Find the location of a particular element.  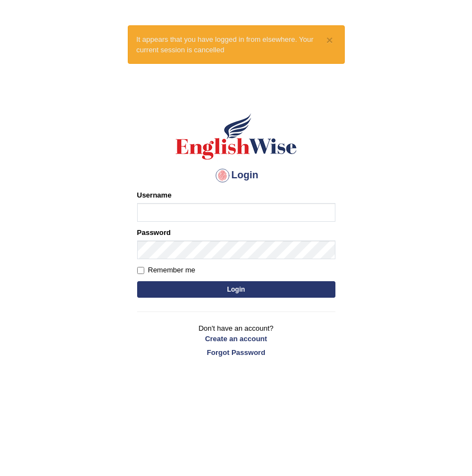

button: Login is located at coordinates (237, 290).